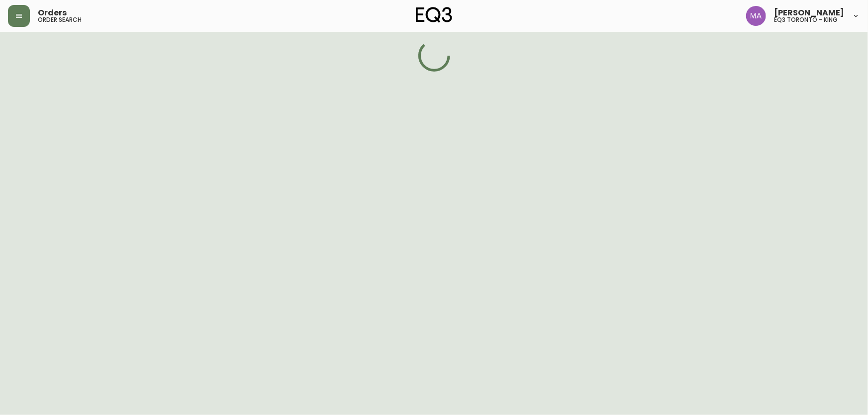  I want to click on h5: eq3 toronto - king, so click(806, 20).